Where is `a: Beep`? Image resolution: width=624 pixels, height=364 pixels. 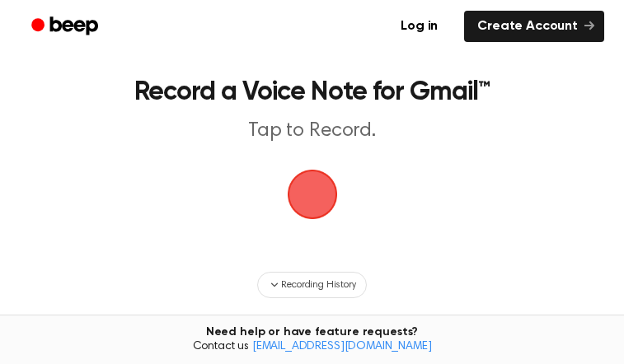
a: Beep is located at coordinates (66, 26).